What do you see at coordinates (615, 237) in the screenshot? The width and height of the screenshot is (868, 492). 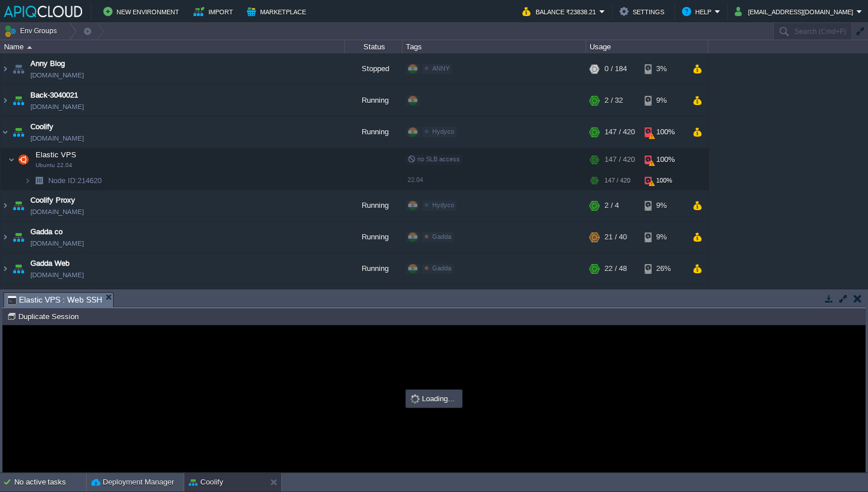 I see `div: 21 / 40` at bounding box center [615, 237].